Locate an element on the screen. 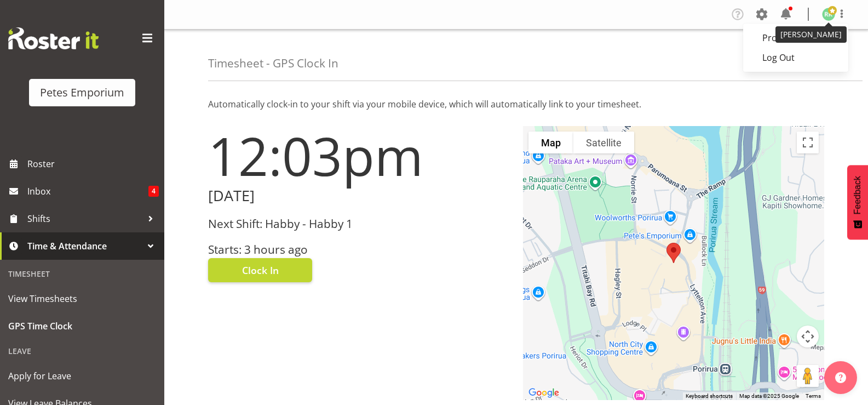  span: GPS Time Clock is located at coordinates (83, 326).